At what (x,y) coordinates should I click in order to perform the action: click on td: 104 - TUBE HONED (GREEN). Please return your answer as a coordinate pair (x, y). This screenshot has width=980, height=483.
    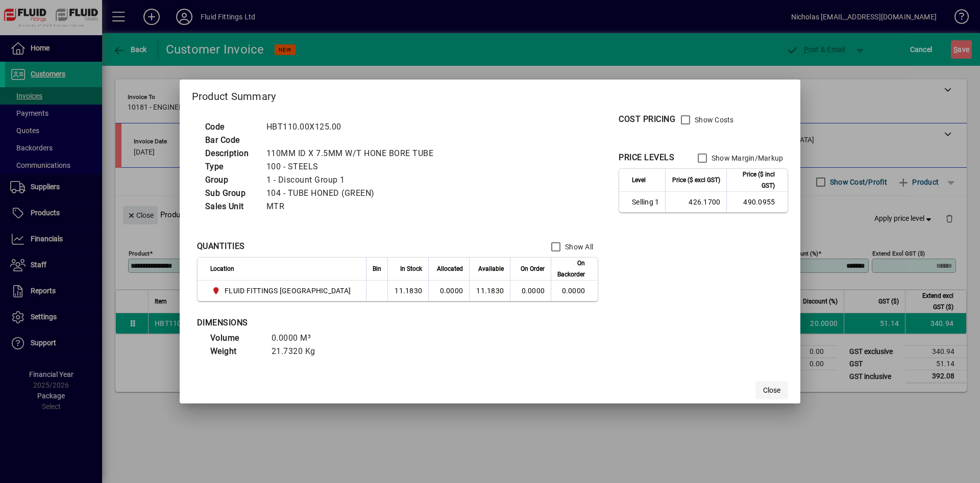
    Looking at the image, I should click on (354, 194).